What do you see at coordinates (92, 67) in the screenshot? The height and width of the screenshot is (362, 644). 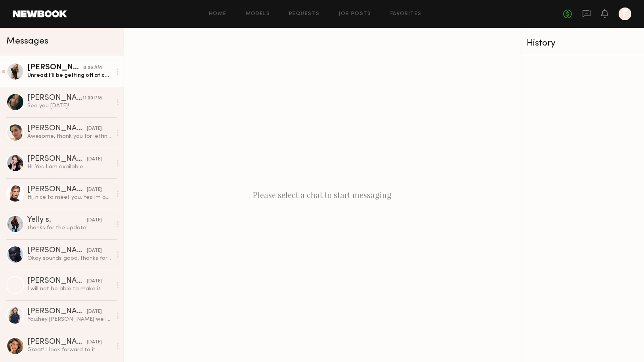 I see `div: 8:06 AM` at bounding box center [92, 67].